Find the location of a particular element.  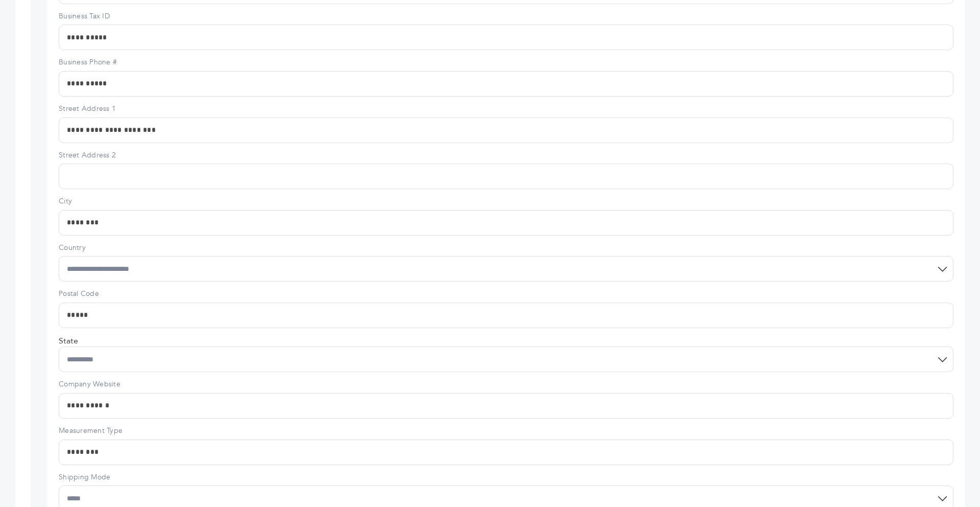

label: Street Address 1 is located at coordinates (506, 109).